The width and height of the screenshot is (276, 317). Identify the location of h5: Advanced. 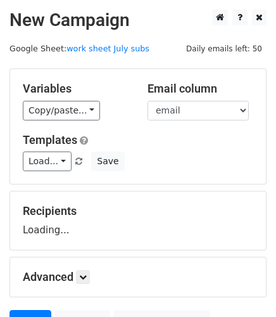
(138, 277).